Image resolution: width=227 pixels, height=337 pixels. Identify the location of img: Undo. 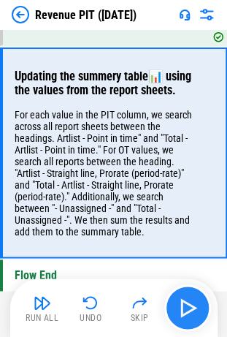
(91, 302).